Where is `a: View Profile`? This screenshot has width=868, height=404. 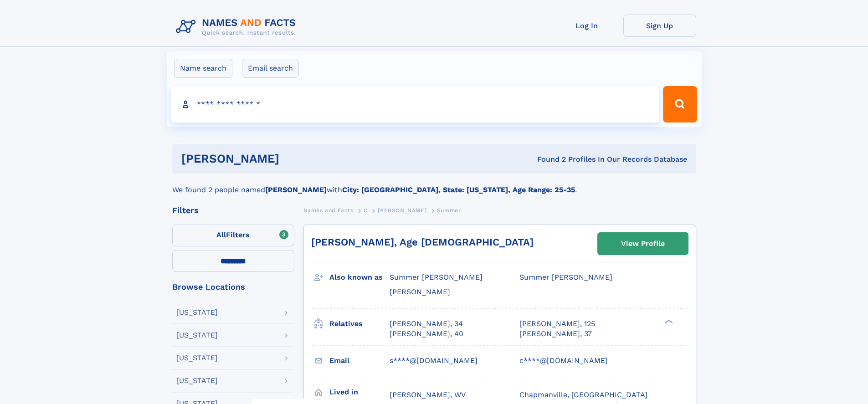
a: View Profile is located at coordinates (643, 244).